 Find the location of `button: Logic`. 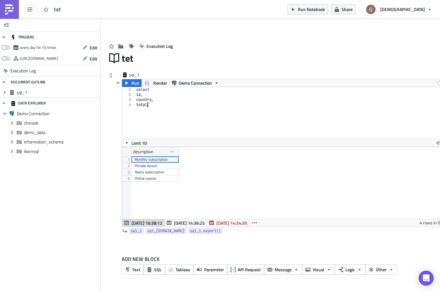

button: Logic is located at coordinates (350, 269).